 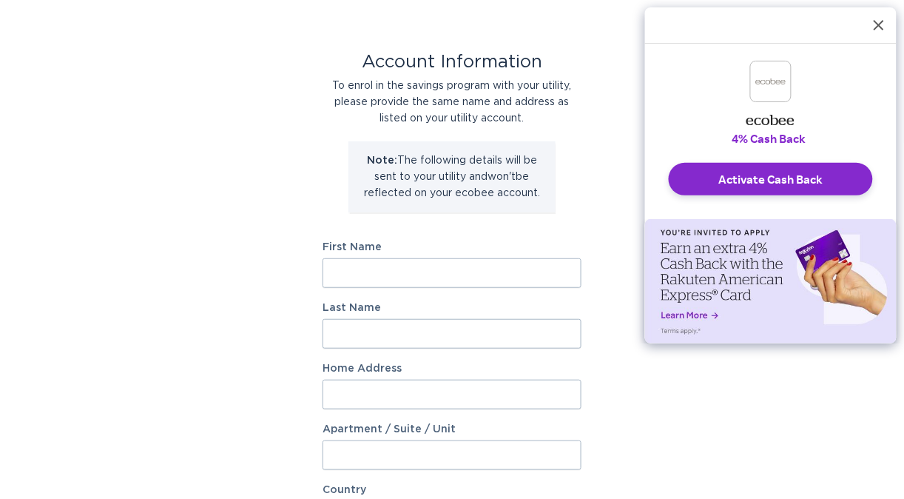 I want to click on label: Home Address, so click(x=452, y=369).